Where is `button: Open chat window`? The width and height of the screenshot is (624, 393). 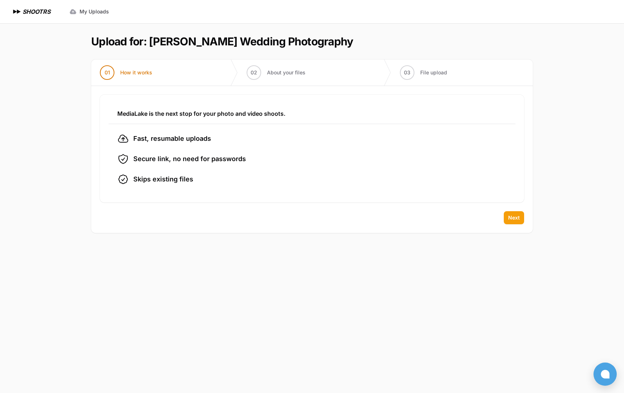 button: Open chat window is located at coordinates (605, 374).